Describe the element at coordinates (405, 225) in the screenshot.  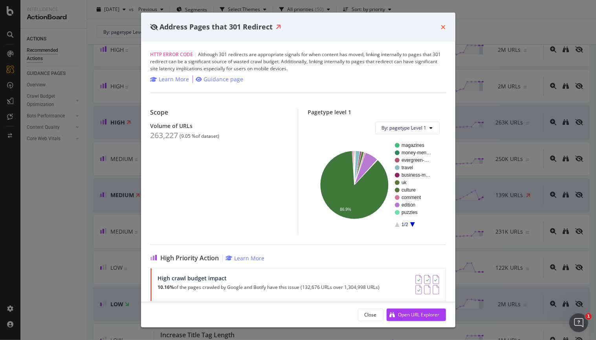
I see `text: 1/2` at that location.